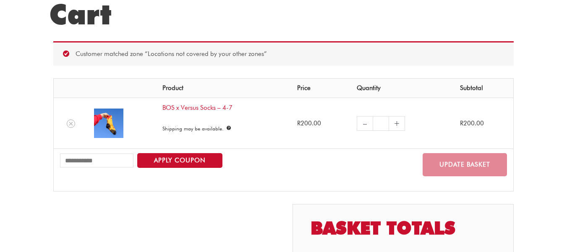 This screenshot has width=567, height=252. Describe the element at coordinates (197, 108) in the screenshot. I see `a: BOS x Versus Socks – 4-7` at that location.